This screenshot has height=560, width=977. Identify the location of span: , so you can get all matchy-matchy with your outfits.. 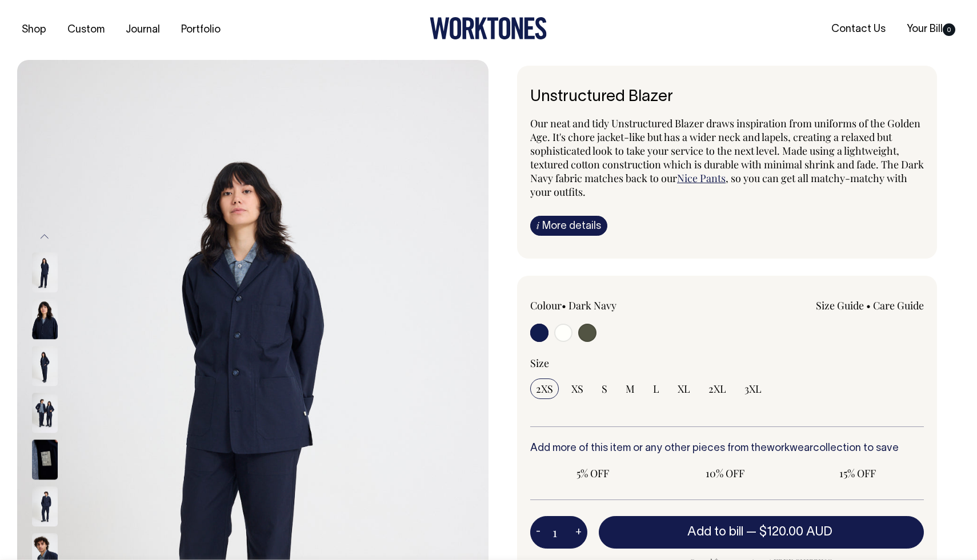
(719, 185).